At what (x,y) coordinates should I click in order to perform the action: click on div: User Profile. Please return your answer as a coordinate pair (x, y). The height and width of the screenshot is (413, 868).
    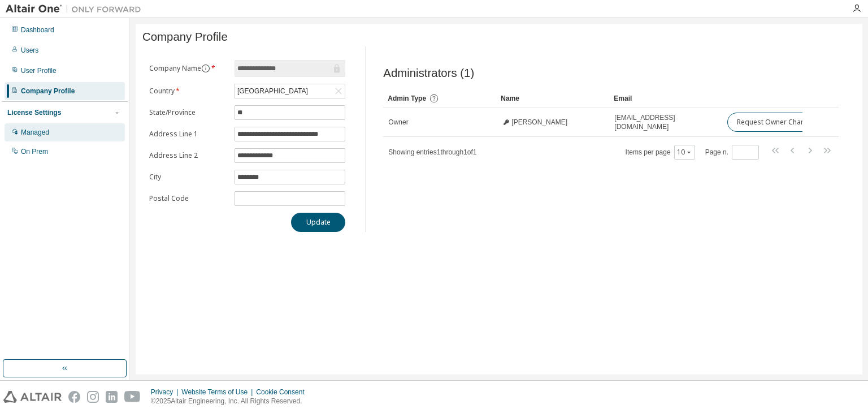
    Looking at the image, I should click on (38, 71).